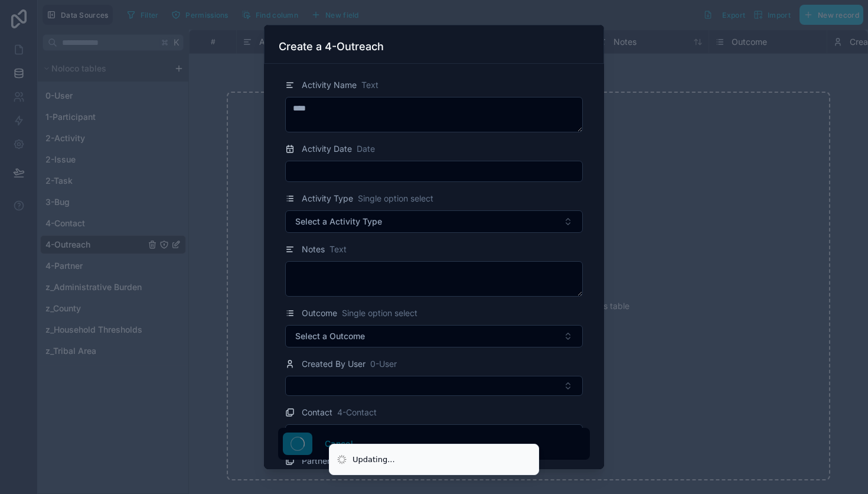 This screenshot has width=868, height=494. Describe the element at coordinates (316, 461) in the screenshot. I see `span: Partner` at that location.